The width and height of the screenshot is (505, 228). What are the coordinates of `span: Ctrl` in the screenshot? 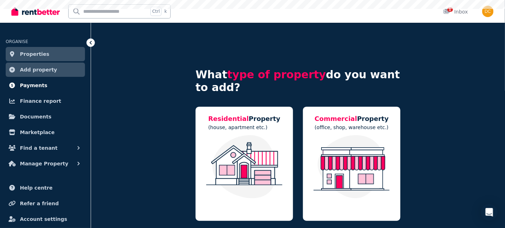 It's located at (156, 11).